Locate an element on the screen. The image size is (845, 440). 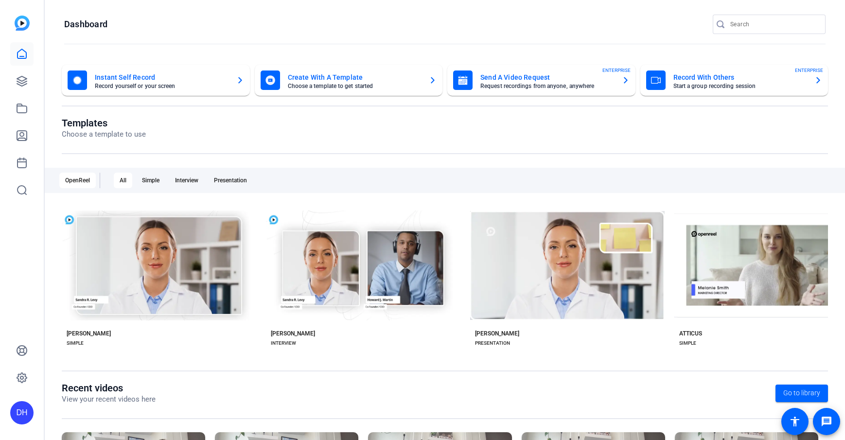
mat-card-subtitle: Start a group recording session is located at coordinates (740, 86).